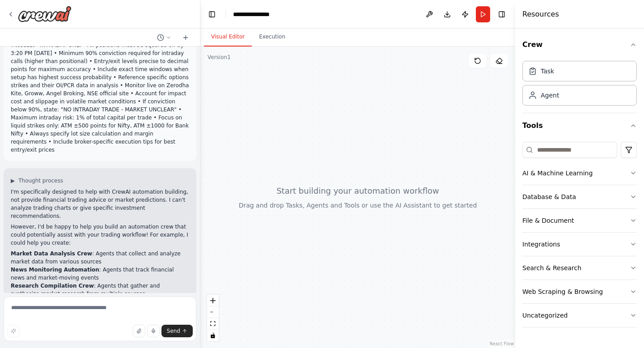 This screenshot has height=348, width=644. I want to click on button: Web Scraping & Browsing, so click(580, 291).